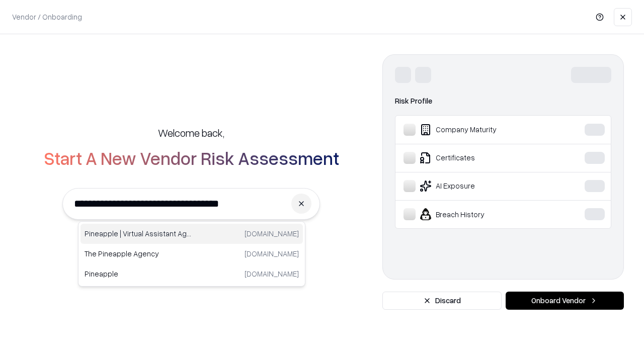 The height and width of the screenshot is (362, 644). What do you see at coordinates (478, 214) in the screenshot?
I see `div: Breach History` at bounding box center [478, 214].